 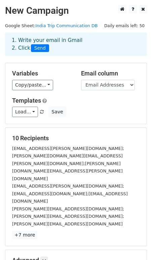 I want to click on a: India Trip Communication DB, so click(x=66, y=26).